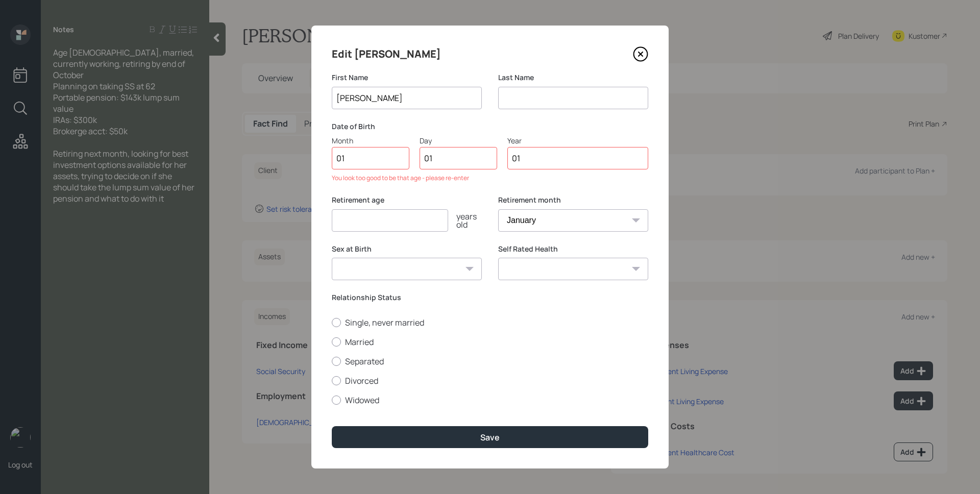 Image resolution: width=980 pixels, height=494 pixels. What do you see at coordinates (573, 200) in the screenshot?
I see `label: Retirement month` at bounding box center [573, 200].